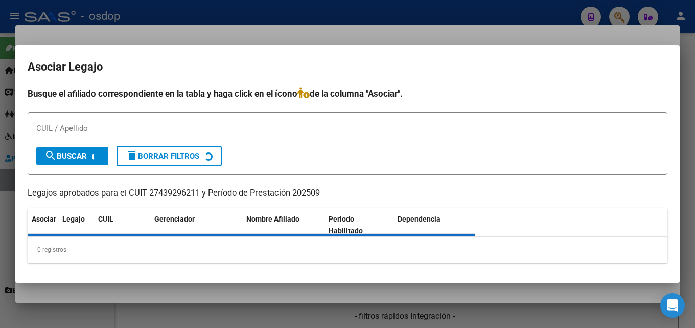 The height and width of the screenshot is (328, 695). I want to click on mat-icon: delete, so click(132, 155).